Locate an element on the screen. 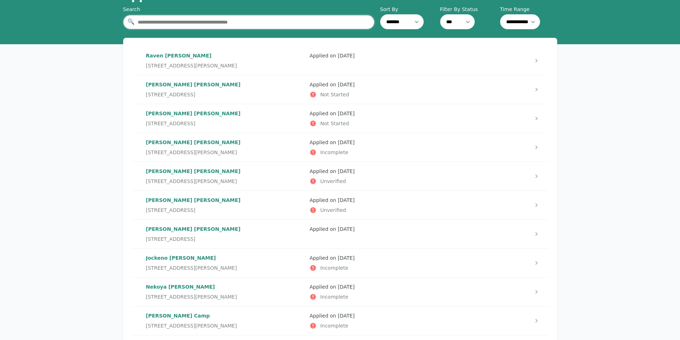 This screenshot has width=680, height=340. label: Time Range is located at coordinates (529, 9).